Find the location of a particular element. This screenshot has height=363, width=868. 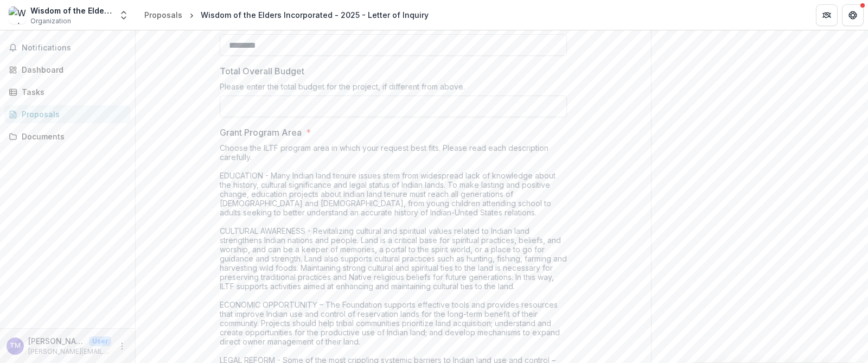

div: Teresa Montana is located at coordinates (15, 345).